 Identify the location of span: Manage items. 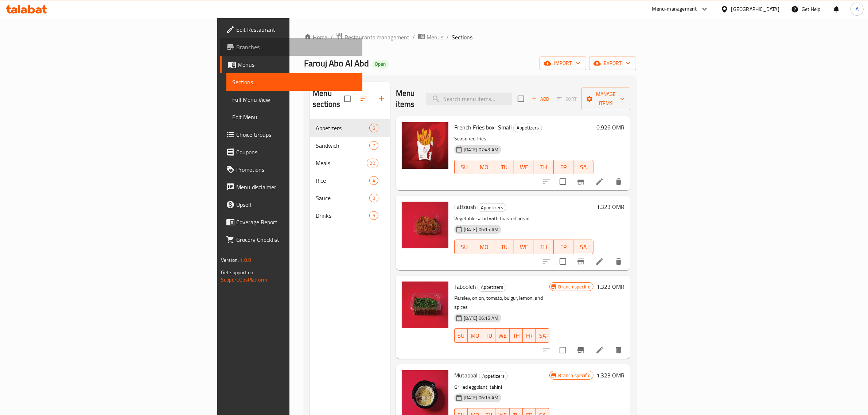
(606, 99).